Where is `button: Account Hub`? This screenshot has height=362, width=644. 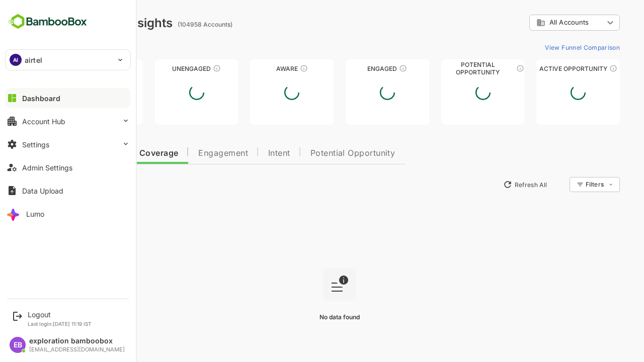 button: Account Hub is located at coordinates (68, 121).